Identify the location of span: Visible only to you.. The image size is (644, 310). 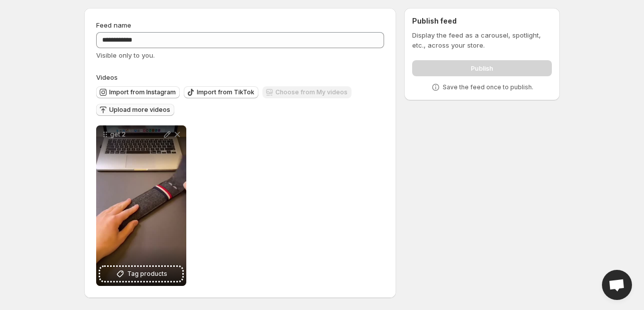
(125, 55).